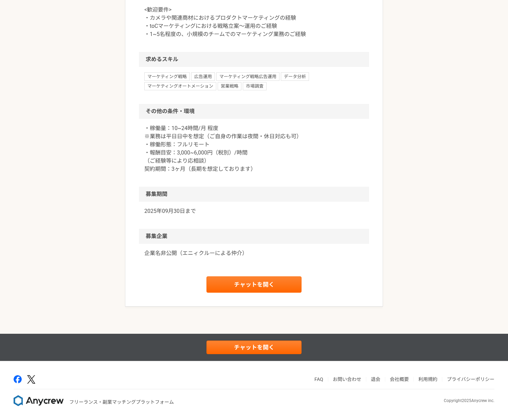  Describe the element at coordinates (254, 237) in the screenshot. I see `h2: 募集企業` at that location.